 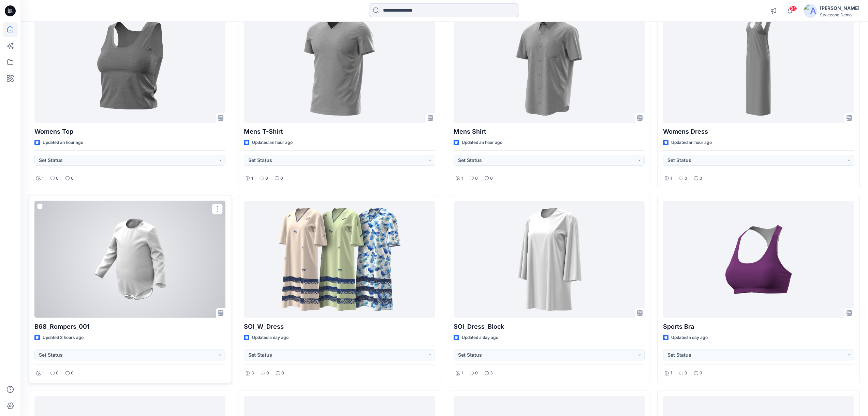 I want to click on p: Sports Bra, so click(x=759, y=327).